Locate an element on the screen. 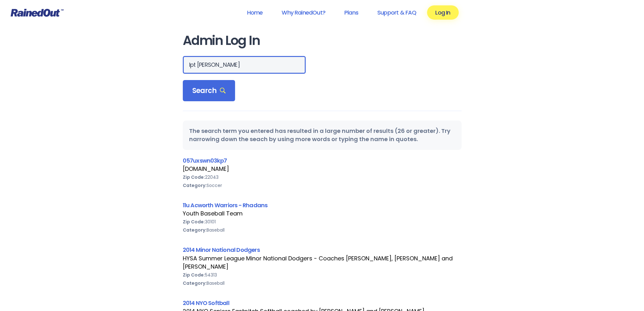  a: Plans is located at coordinates (351, 12).